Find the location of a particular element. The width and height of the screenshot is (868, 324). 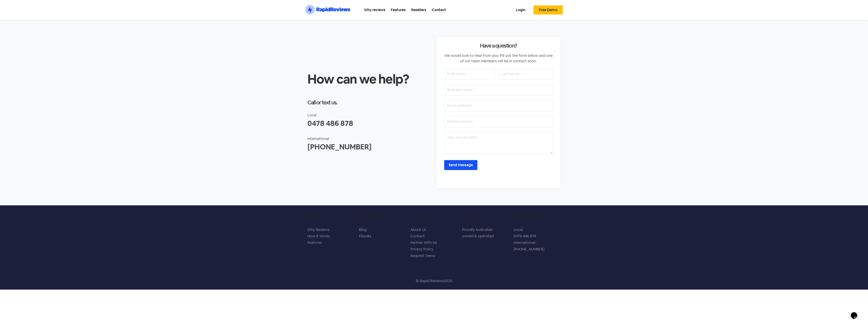

h2: Call or text us. is located at coordinates (370, 103).